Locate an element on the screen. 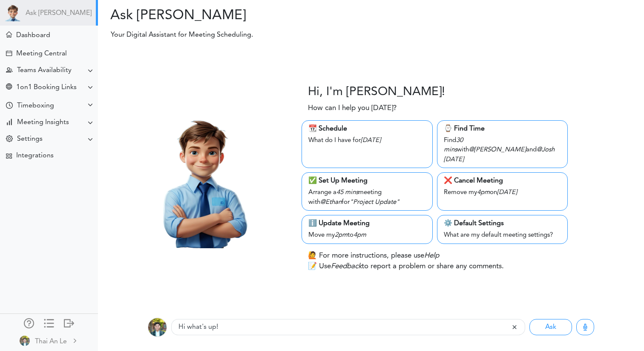 Image resolution: width=644 pixels, height=351 pixels. i: 30 mins is located at coordinates (453, 145).